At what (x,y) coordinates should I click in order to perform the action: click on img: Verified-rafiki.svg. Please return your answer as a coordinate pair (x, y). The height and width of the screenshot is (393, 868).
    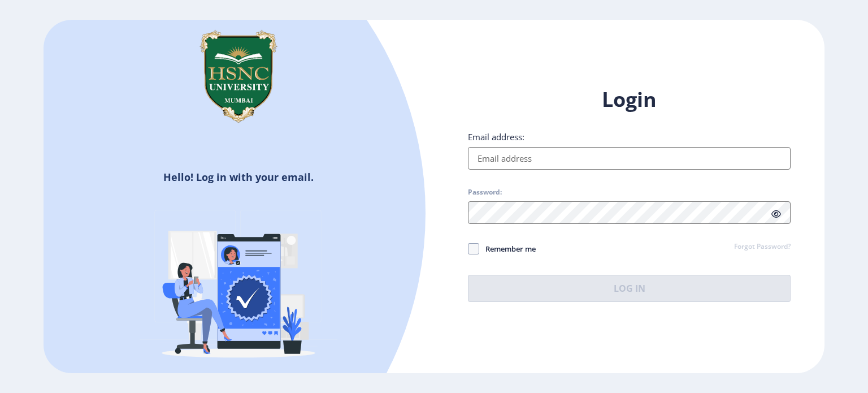
    Looking at the image, I should click on (238, 287).